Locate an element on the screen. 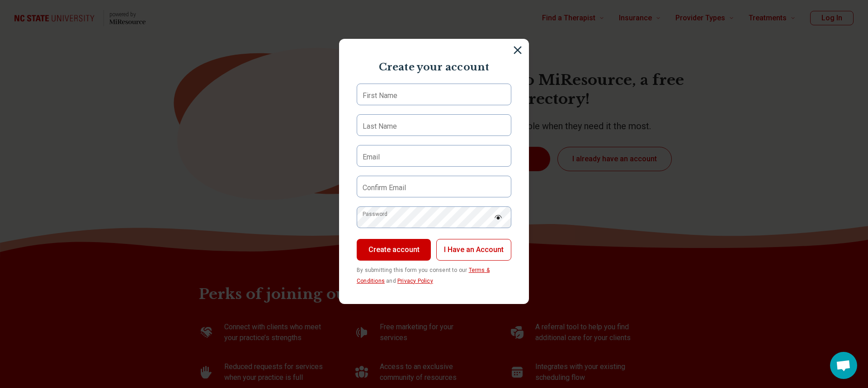  a: Privacy Policy is located at coordinates (415, 281).